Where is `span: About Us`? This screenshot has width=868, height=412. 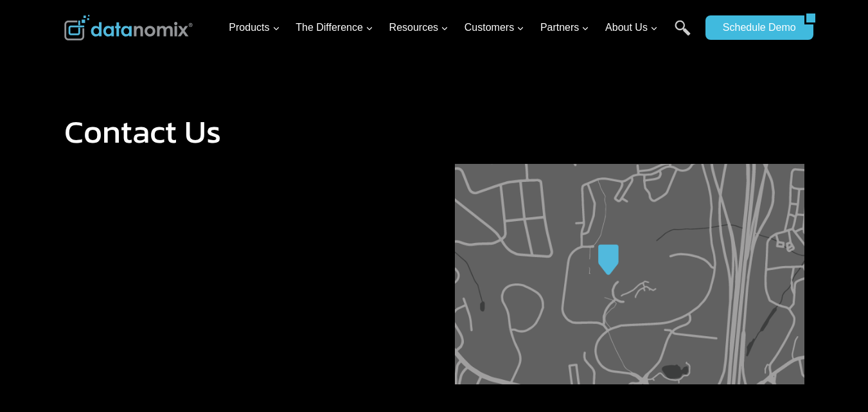 span: About Us is located at coordinates (632, 28).